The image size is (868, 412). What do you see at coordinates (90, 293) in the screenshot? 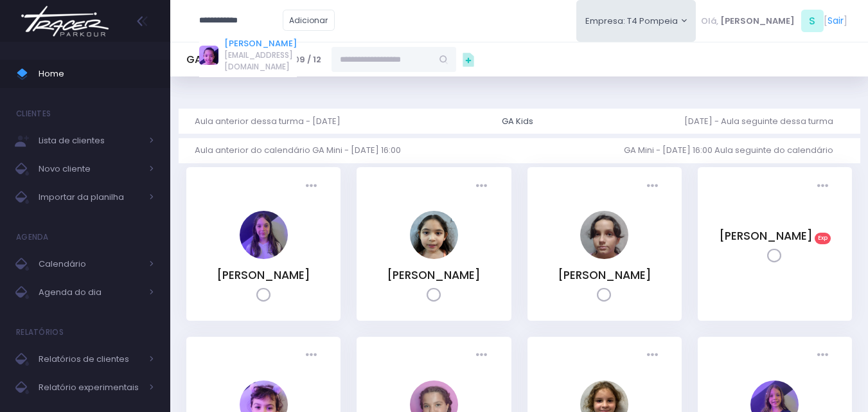
I see `span: Agenda do dia` at bounding box center [90, 293].